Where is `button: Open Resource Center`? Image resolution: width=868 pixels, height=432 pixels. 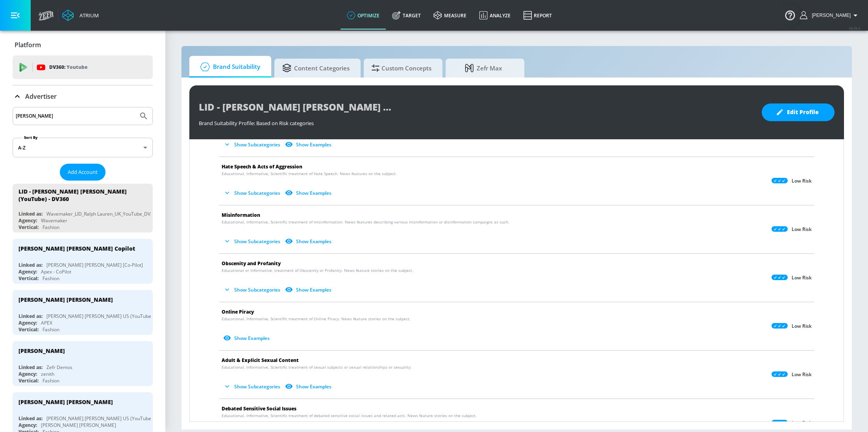
button: Open Resource Center is located at coordinates (790, 15).